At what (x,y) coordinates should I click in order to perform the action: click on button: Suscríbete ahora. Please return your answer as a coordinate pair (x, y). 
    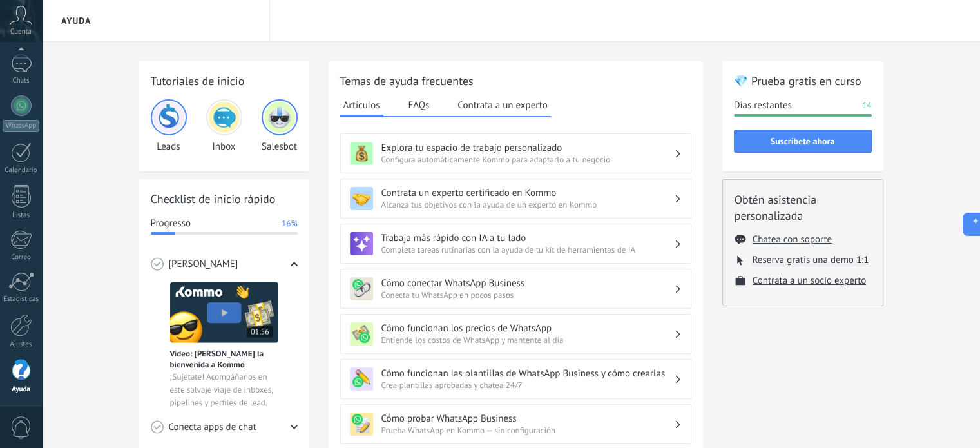
    Looking at the image, I should click on (803, 141).